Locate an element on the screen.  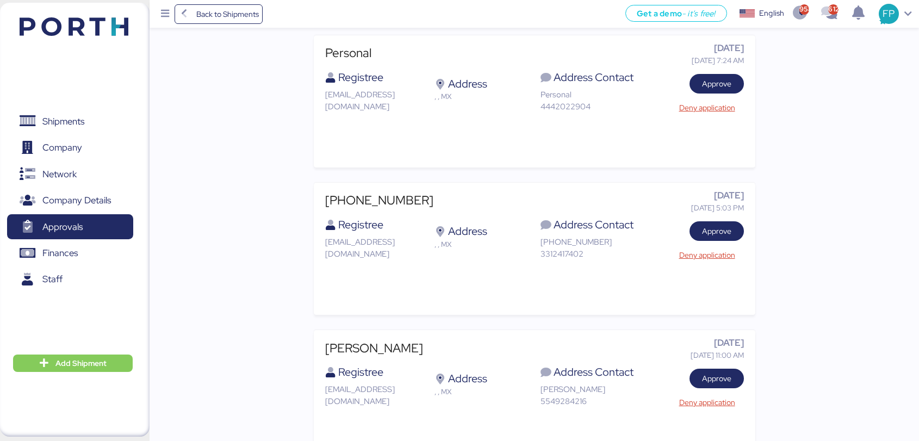
a: Approvals is located at coordinates (70, 227).